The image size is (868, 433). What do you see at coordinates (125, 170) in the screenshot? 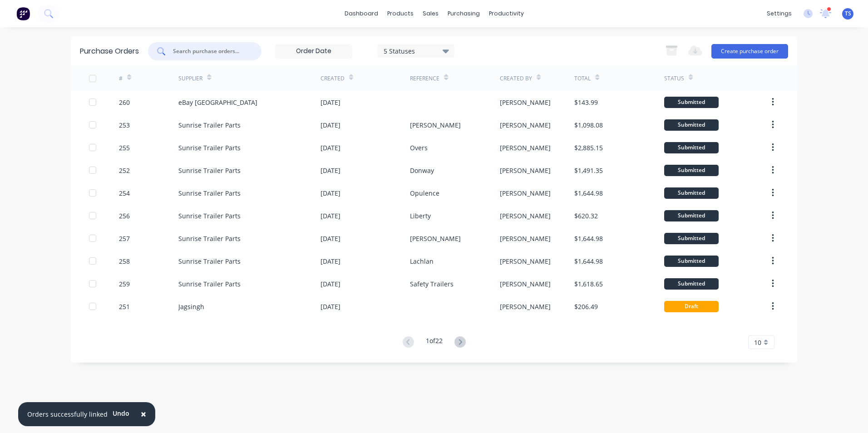
I see `div: 252` at bounding box center [125, 170].